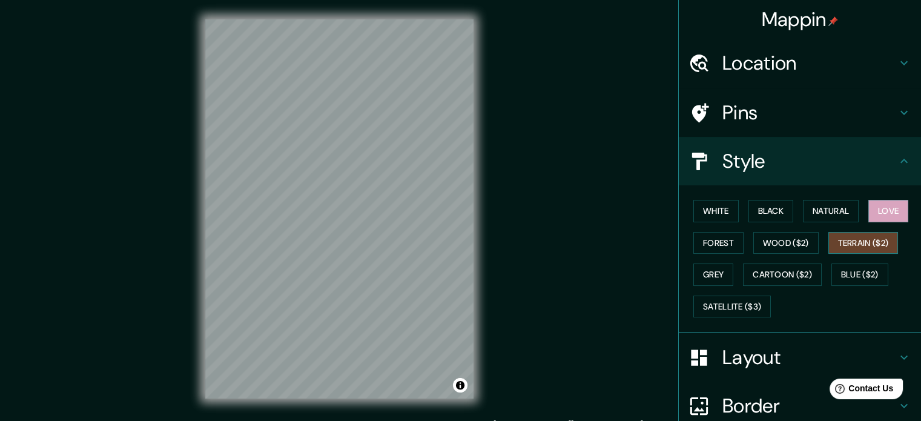 The image size is (921, 421). I want to click on h4: Location, so click(809, 63).